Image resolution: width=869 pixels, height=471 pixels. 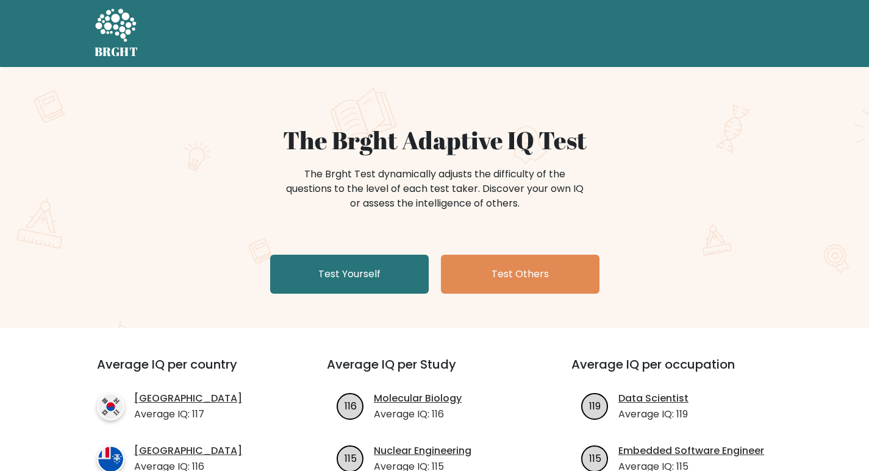 I want to click on p: Average IQ: 119, so click(x=653, y=415).